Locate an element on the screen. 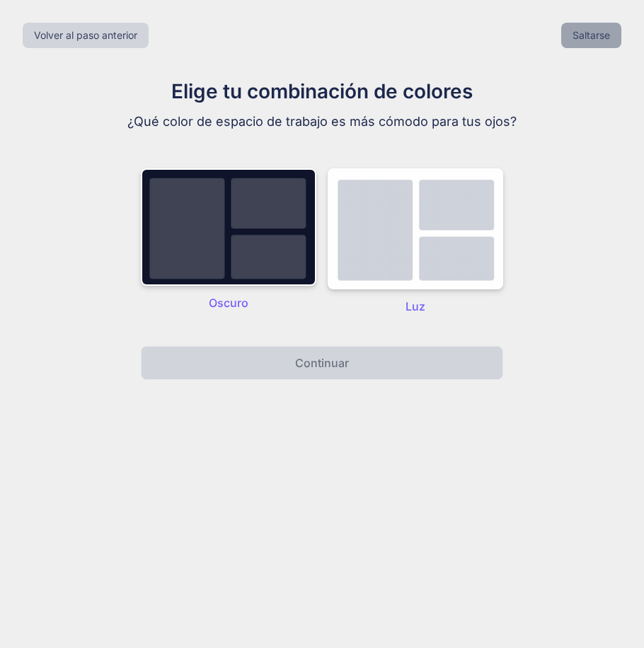 This screenshot has width=644, height=648. button: Volver al paso anterior is located at coordinates (86, 36).